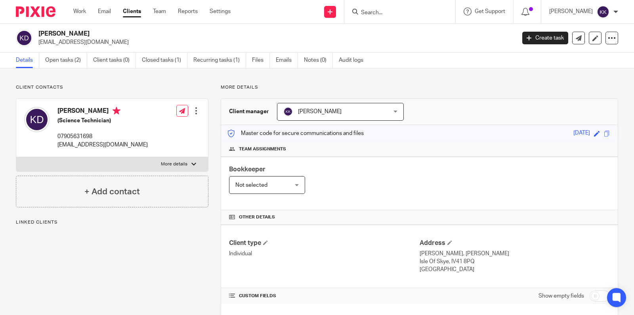 The image size is (634, 315). Describe the element at coordinates (103, 137) in the screenshot. I see `p: 07905631698` at that location.